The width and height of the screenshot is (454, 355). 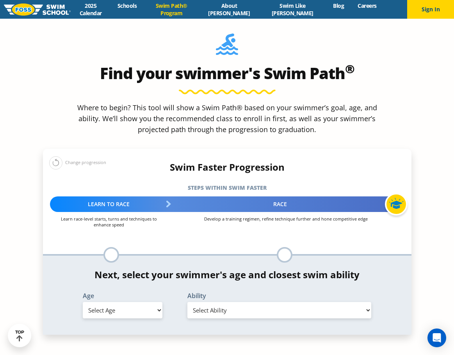 I want to click on h4: Next, select your swimmer's age and closest swim ability, so click(x=227, y=275).